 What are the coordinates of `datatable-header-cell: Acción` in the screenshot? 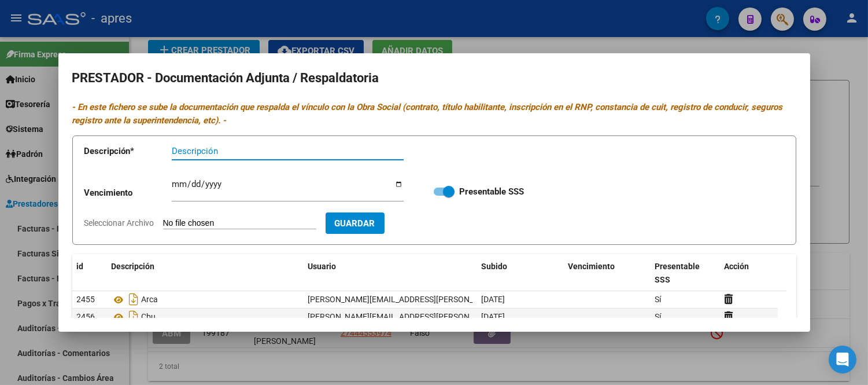 It's located at (749, 273).